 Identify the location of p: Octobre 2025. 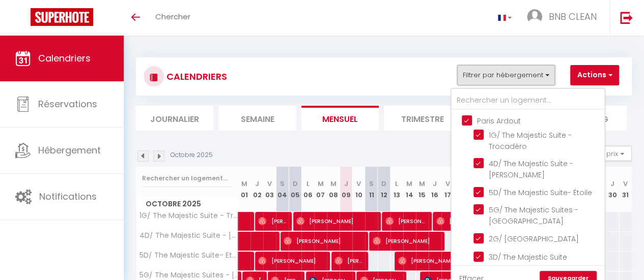
(192, 155).